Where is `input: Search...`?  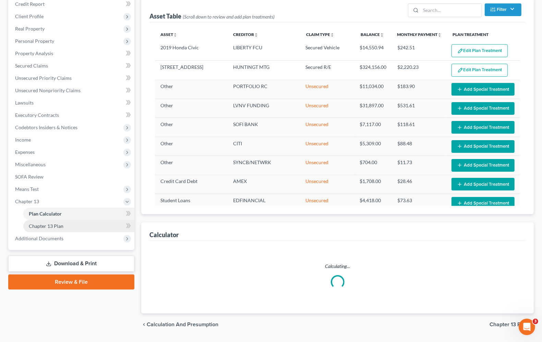
input: Search... is located at coordinates (451, 10).